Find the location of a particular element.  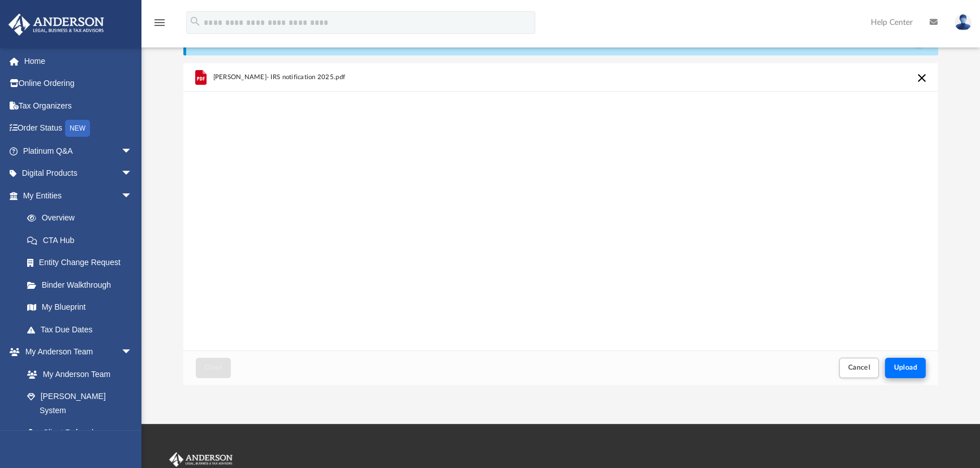

a: menu is located at coordinates (159, 26).